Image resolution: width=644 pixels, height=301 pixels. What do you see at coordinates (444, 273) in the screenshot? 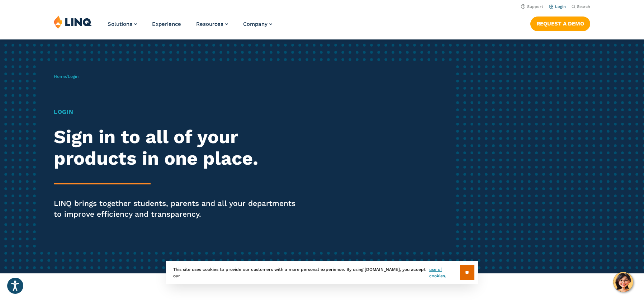
I see `a: use of cookies.` at bounding box center [444, 273].